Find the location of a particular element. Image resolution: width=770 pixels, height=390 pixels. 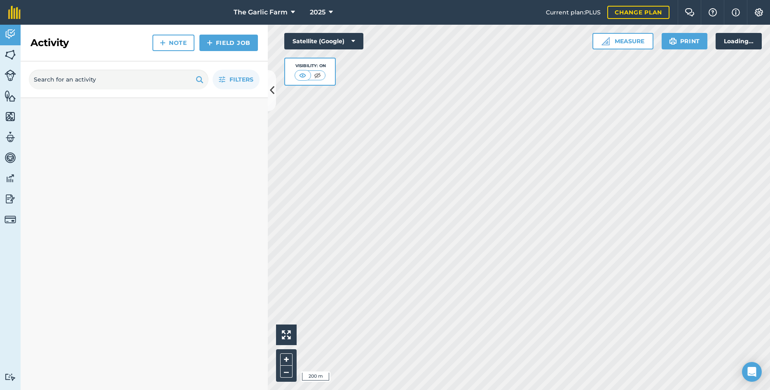

span: 2025 is located at coordinates (318, 12).